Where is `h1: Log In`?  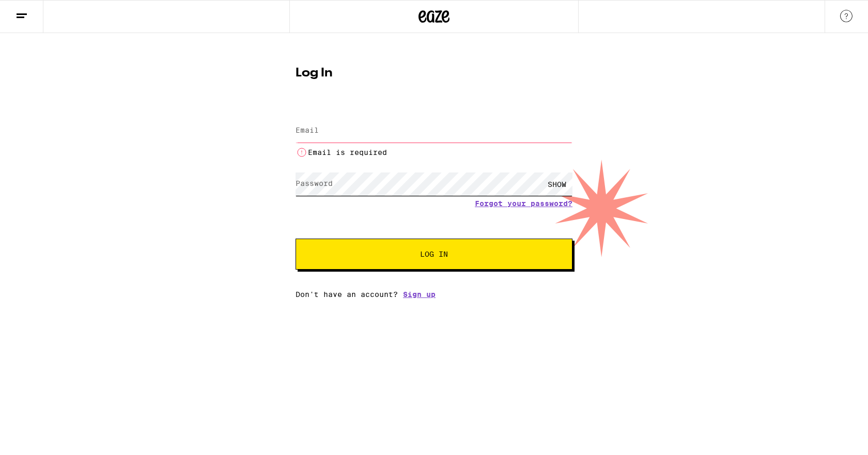
h1: Log In is located at coordinates (434, 73).